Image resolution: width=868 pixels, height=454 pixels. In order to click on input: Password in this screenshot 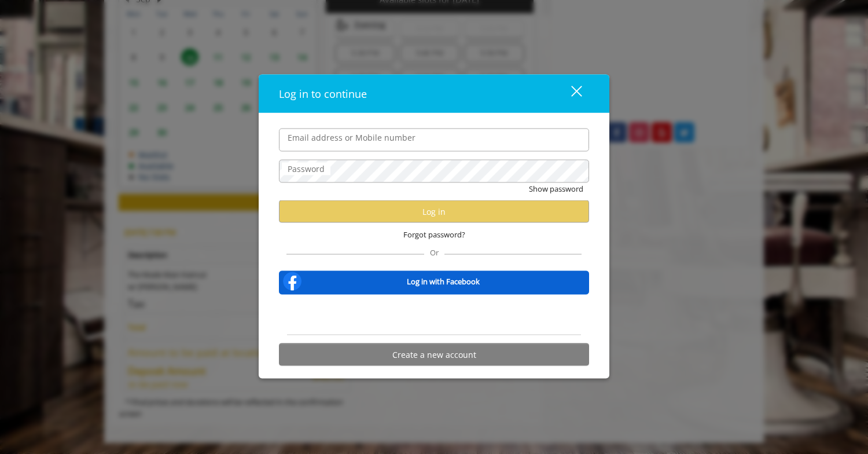, I will do `click(434, 171)`.